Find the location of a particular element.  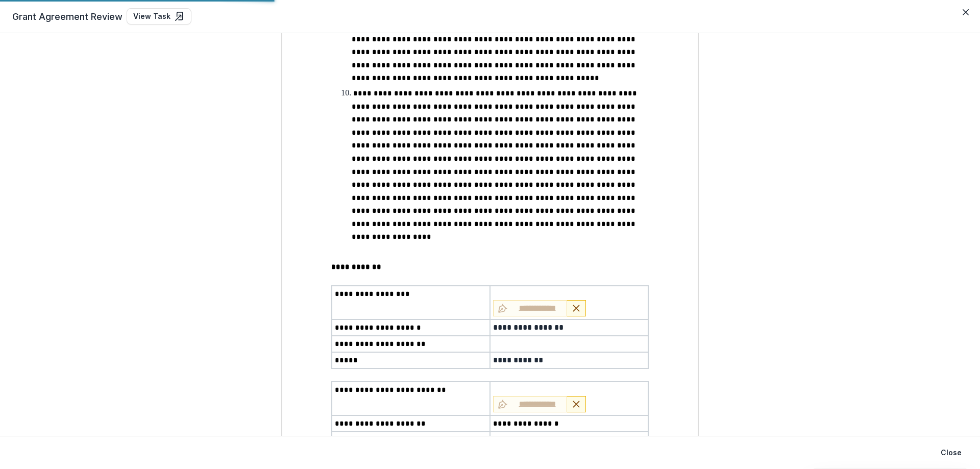

span: Grant Agreement Review is located at coordinates (67, 16).